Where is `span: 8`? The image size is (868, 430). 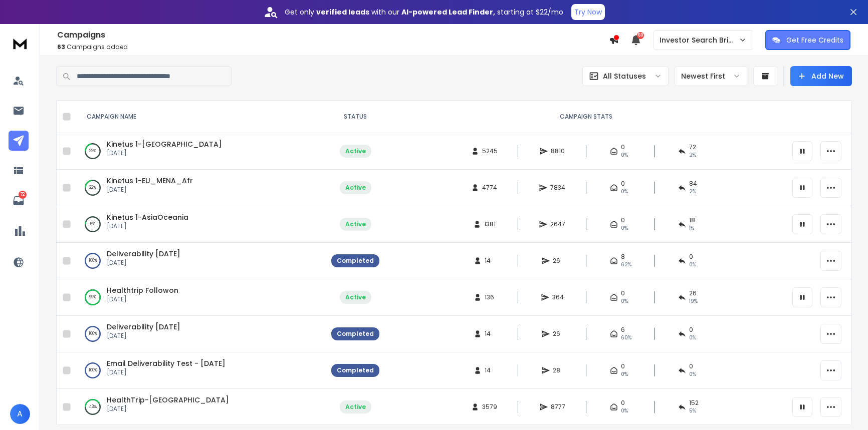
span: 8 is located at coordinates (623, 257).